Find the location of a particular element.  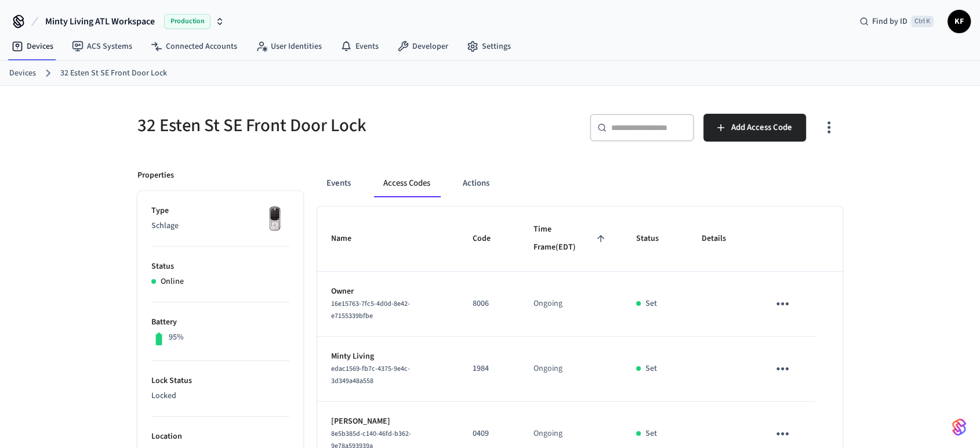

p: Owner is located at coordinates (388, 292).